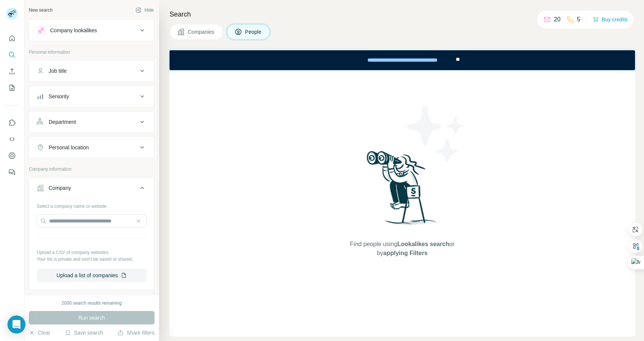 This screenshot has width=644, height=341. I want to click on span: Companies, so click(201, 32).